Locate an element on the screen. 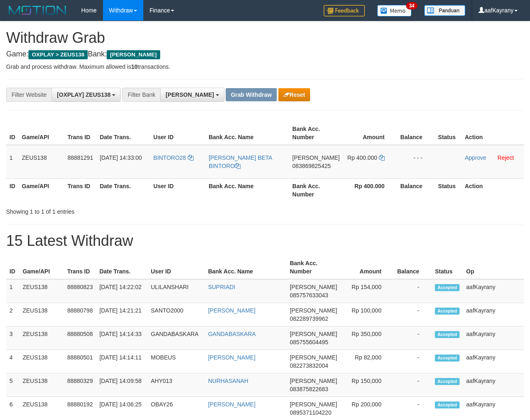  td: 88880501 is located at coordinates (80, 362).